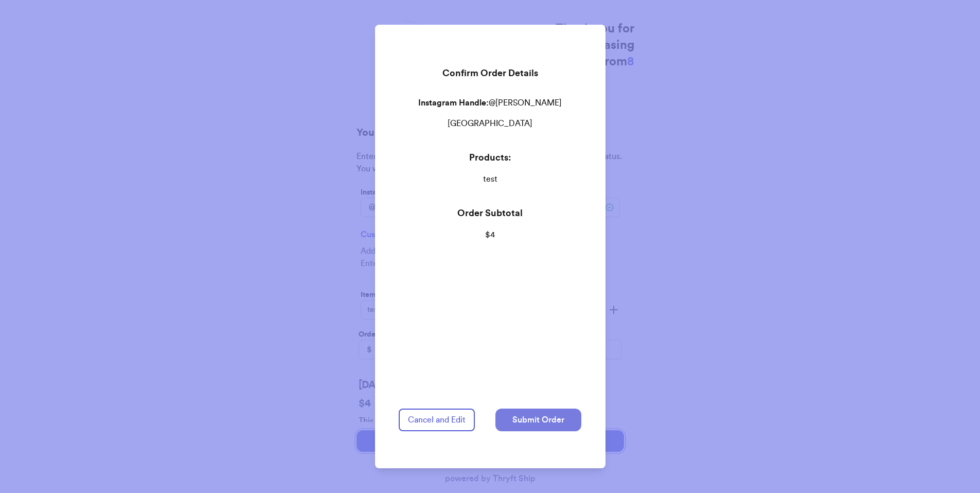 The width and height of the screenshot is (980, 493). I want to click on span: test, so click(490, 179).